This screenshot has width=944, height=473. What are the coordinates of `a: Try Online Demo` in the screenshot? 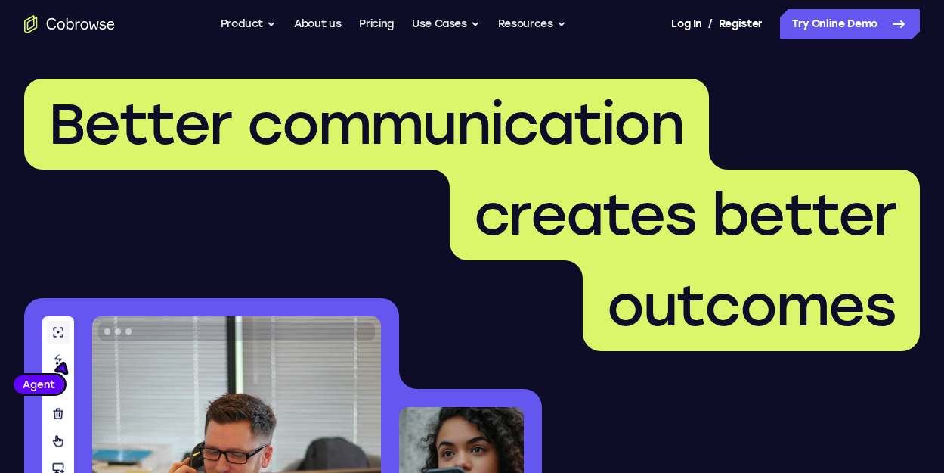 It's located at (850, 24).